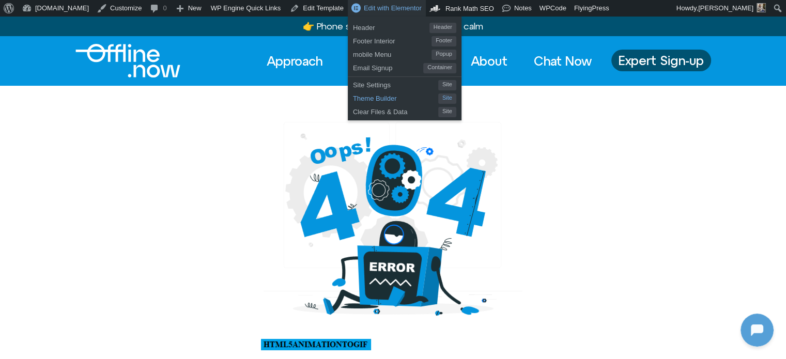 This screenshot has height=359, width=786. I want to click on a: About, so click(489, 61).